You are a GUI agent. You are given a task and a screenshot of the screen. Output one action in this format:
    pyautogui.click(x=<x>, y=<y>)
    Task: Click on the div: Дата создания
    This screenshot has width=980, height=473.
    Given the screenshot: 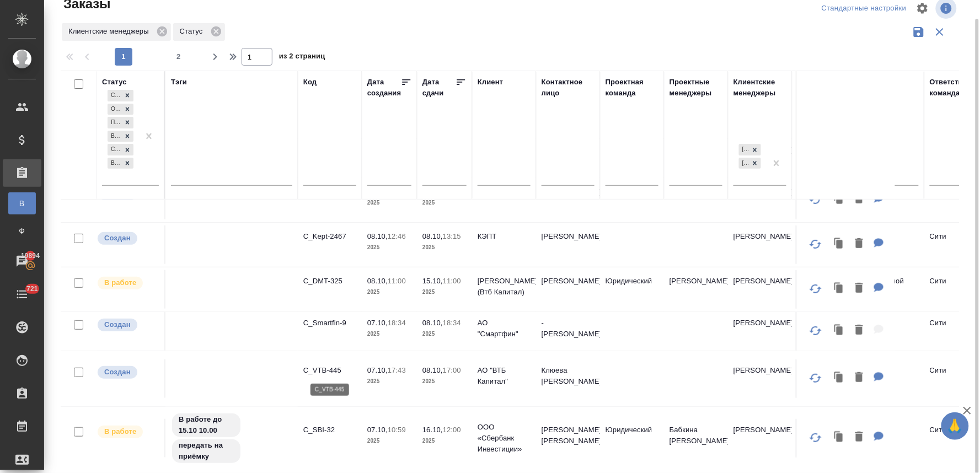 What is the action you would take?
    pyautogui.click(x=384, y=88)
    